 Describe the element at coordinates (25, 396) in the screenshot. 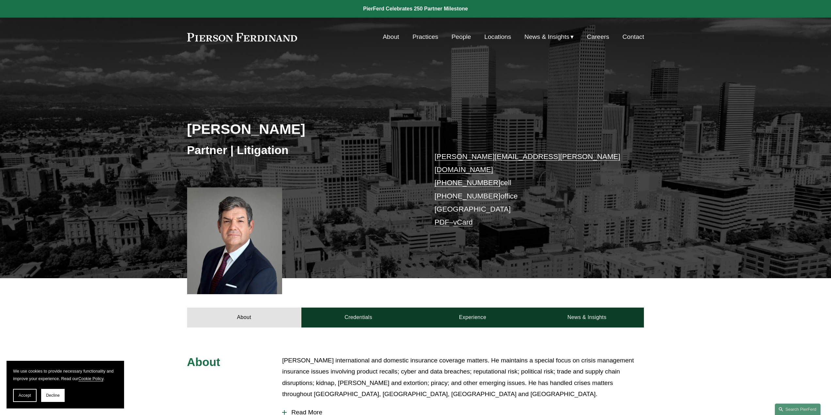

I see `span: Accept` at that location.